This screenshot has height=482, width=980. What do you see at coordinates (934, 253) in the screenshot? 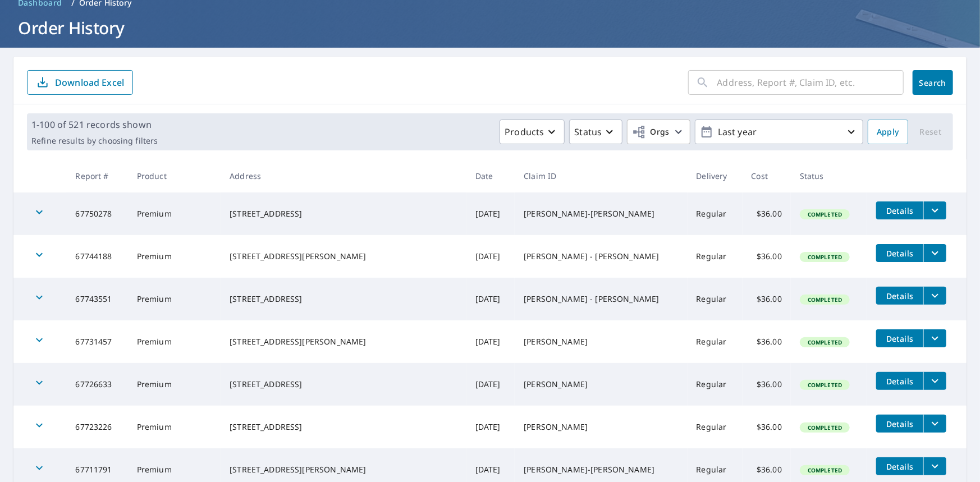
I see `button: filesDropdownBtn-67744188` at bounding box center [934, 253].